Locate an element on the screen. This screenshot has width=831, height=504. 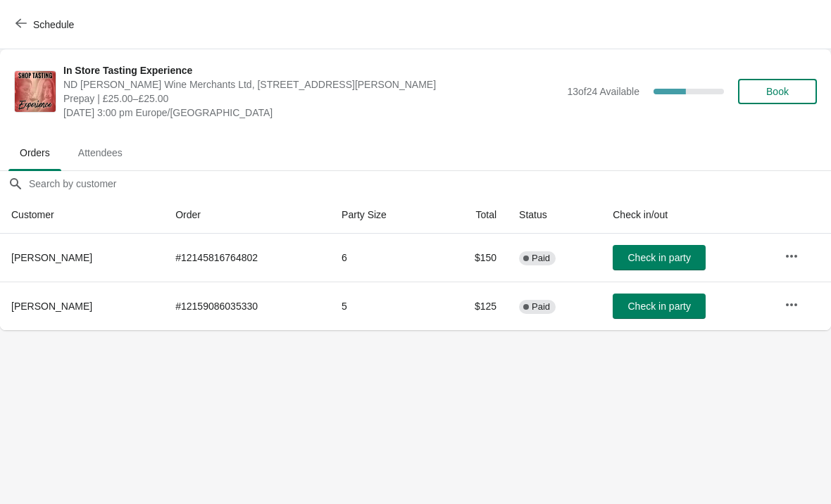
th: Party Size is located at coordinates (384, 215).